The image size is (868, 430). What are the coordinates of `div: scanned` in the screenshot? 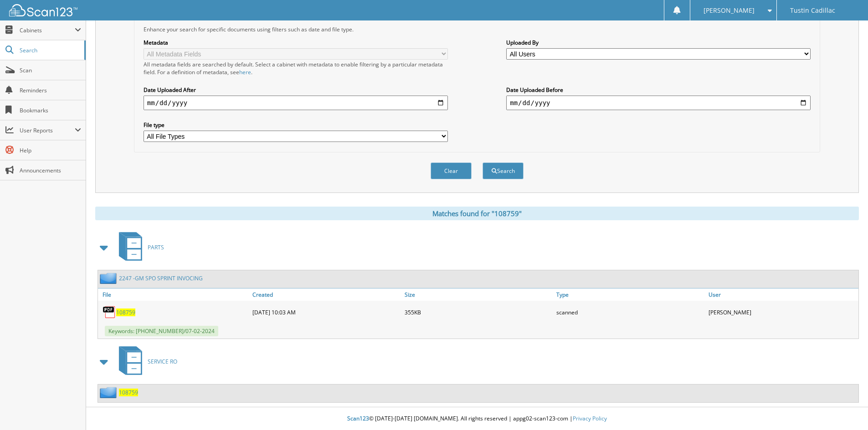 It's located at (630, 312).